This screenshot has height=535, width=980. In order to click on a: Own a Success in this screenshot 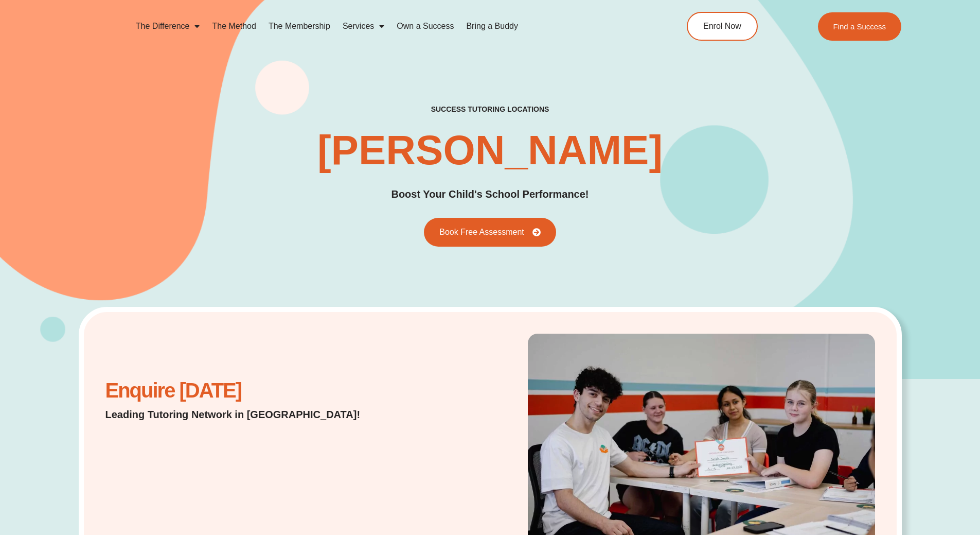, I will do `click(425, 26)`.